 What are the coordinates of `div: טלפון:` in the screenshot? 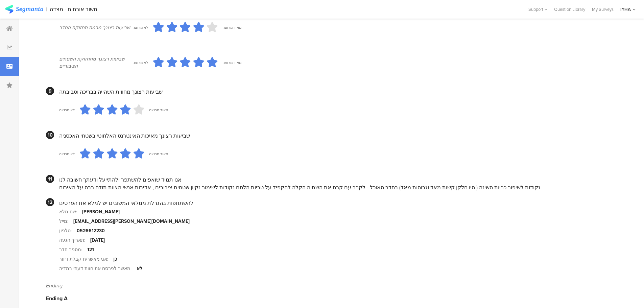 It's located at (68, 230).